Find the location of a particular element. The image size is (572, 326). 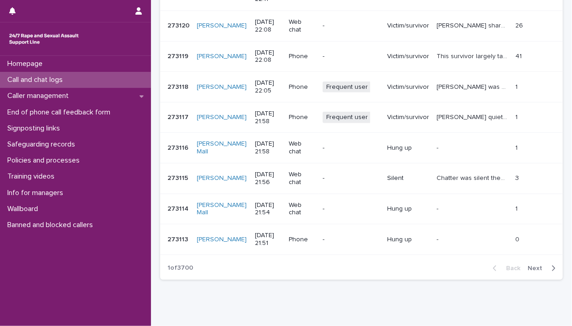

p: Banned and blocked callers is located at coordinates (52, 225).